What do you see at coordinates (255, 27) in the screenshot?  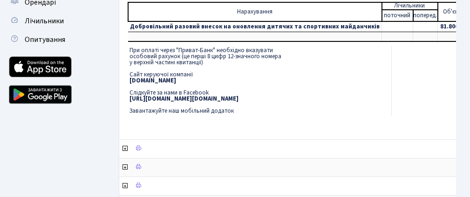 I see `td: Добровільний разовий внесок на оновлення дитячих та спортивних майданчиків` at bounding box center [255, 27].